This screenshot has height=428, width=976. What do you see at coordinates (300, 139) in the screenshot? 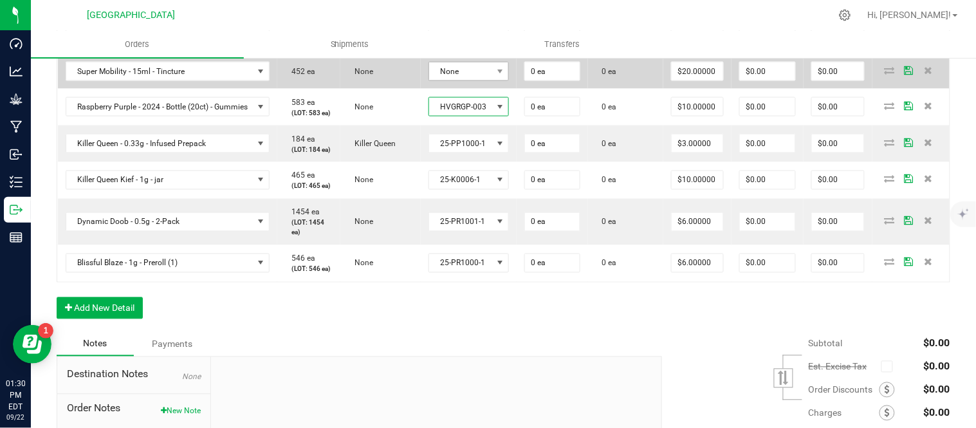
I see `span: 184 ea` at bounding box center [300, 139].